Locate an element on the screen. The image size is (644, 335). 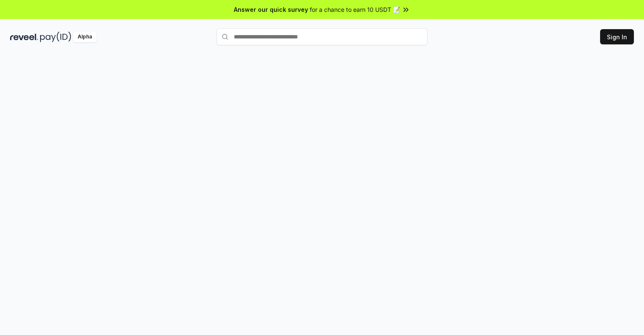
div: Alpha is located at coordinates (85, 37).